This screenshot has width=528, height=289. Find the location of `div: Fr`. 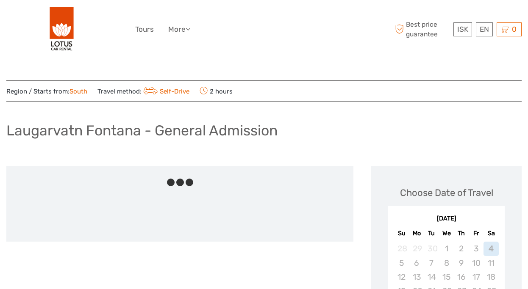

div: Fr is located at coordinates (476, 233).